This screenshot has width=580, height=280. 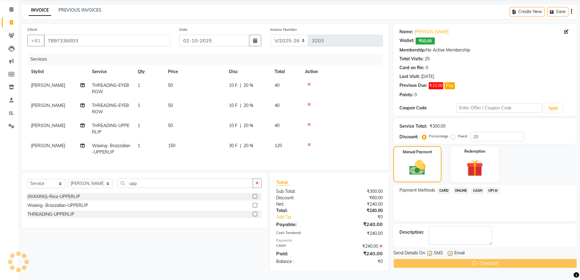 I want to click on div: Waxing- Brazzalian-UPPERLIP, so click(x=58, y=205).